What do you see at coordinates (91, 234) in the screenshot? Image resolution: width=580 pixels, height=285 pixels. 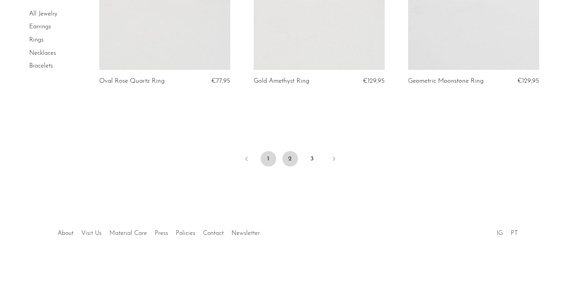 I see `a: Visit Us` at bounding box center [91, 234].